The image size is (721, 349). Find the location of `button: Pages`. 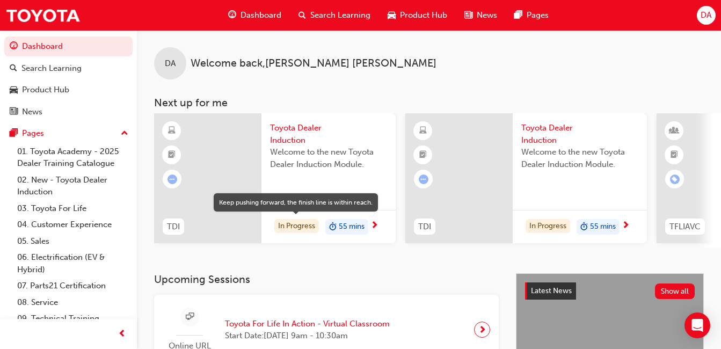

button: Pages is located at coordinates (68, 133).